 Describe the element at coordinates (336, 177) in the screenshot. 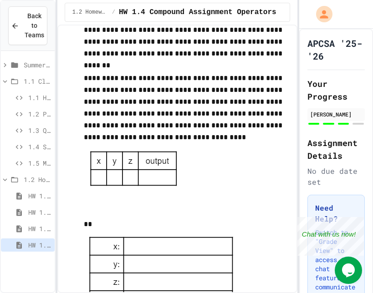

I see `div: No due date set` at that location.